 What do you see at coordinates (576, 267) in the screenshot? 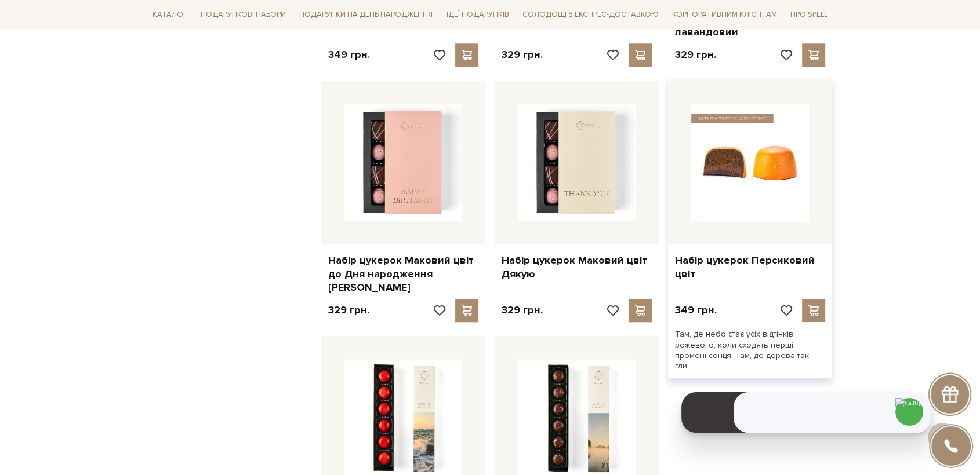
I see `a: Набір цукерок Маковий цвіт Дякую` at bounding box center [576, 267].